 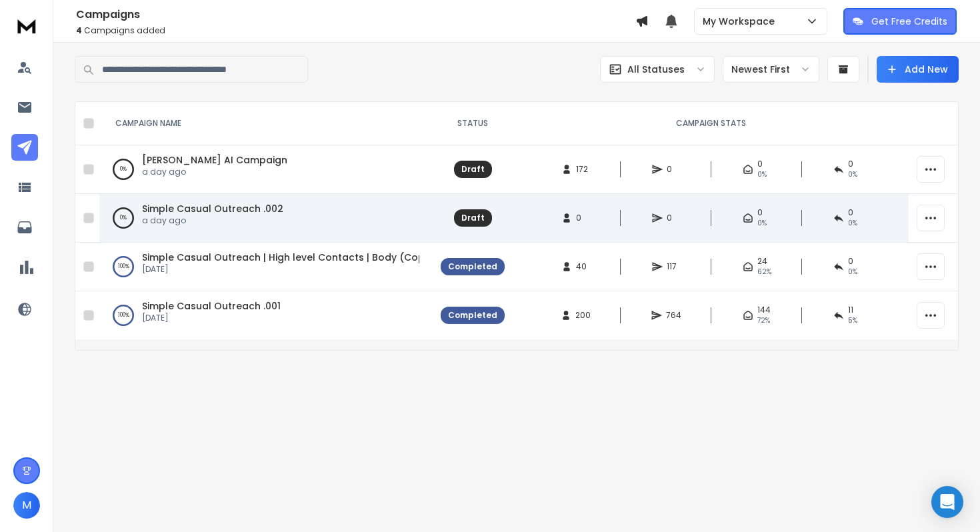 What do you see at coordinates (583, 169) in the screenshot?
I see `span: 172` at bounding box center [583, 169].